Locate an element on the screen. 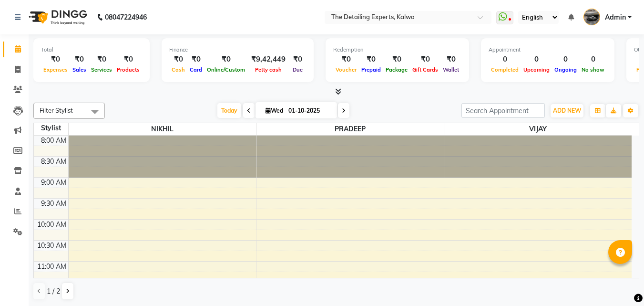 Image resolution: width=644 pixels, height=306 pixels. span: Card is located at coordinates (196, 69).